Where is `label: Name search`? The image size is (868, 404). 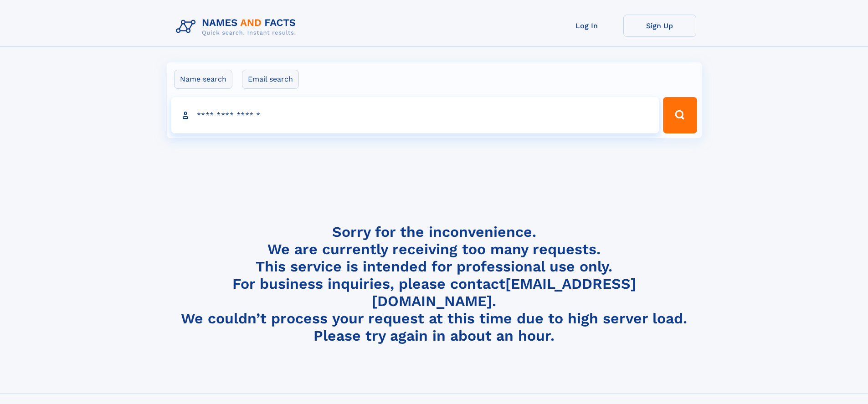
label: Name search is located at coordinates (203, 79).